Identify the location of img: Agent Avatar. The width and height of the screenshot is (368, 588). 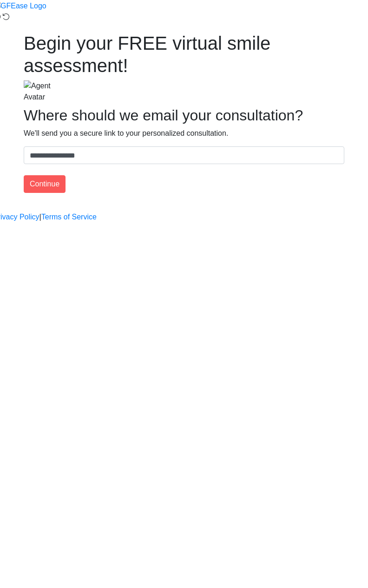
(45, 92).